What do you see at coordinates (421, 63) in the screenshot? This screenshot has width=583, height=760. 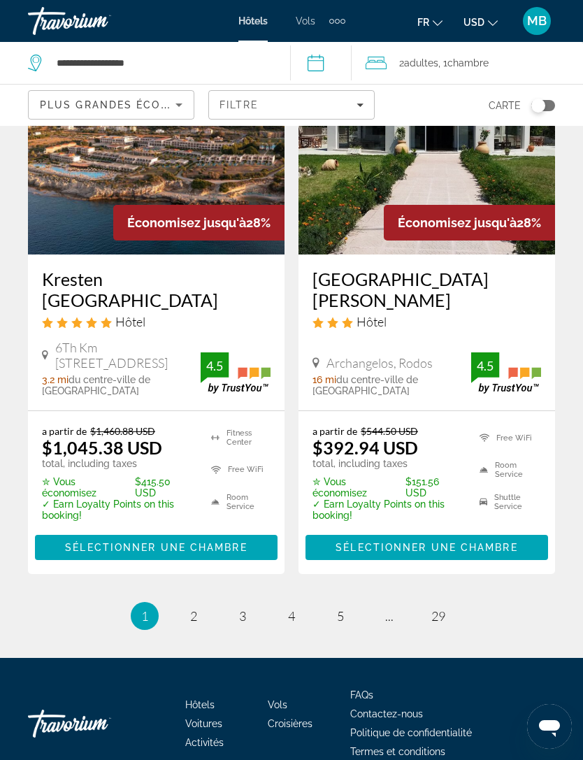 I see `span: Adultes` at bounding box center [421, 63].